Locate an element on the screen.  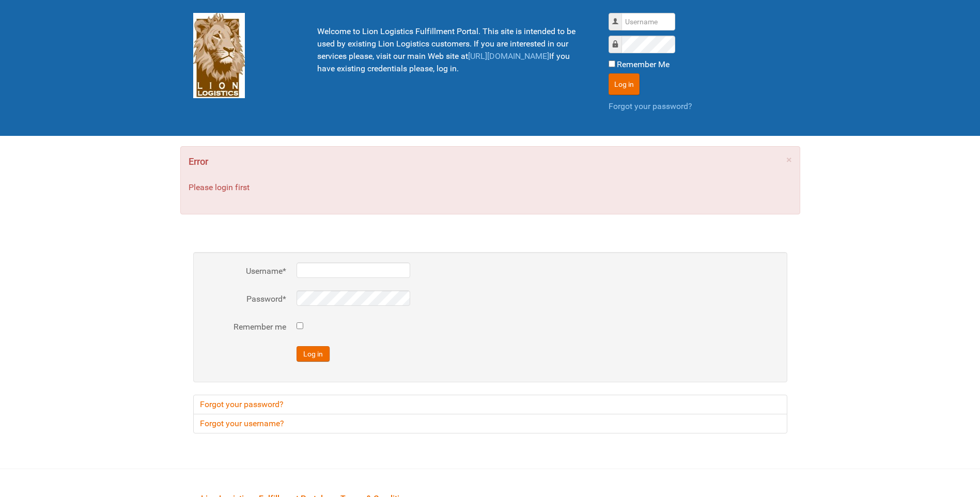
label: Remember me is located at coordinates (245, 327).